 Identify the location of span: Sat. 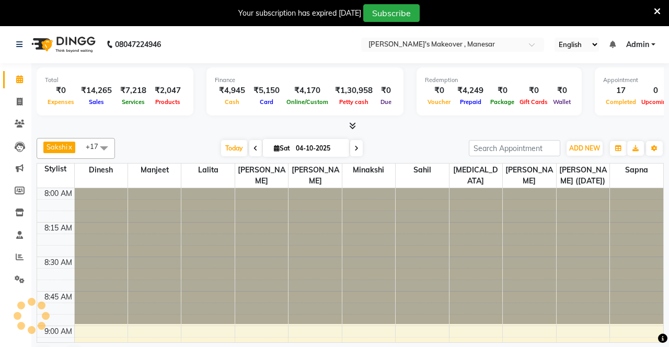
(282, 148).